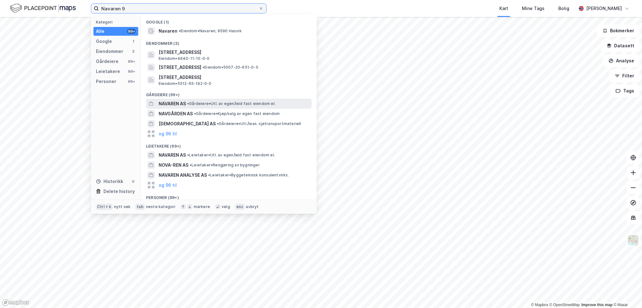  Describe the element at coordinates (226, 207) in the screenshot. I see `div: velg` at that location.